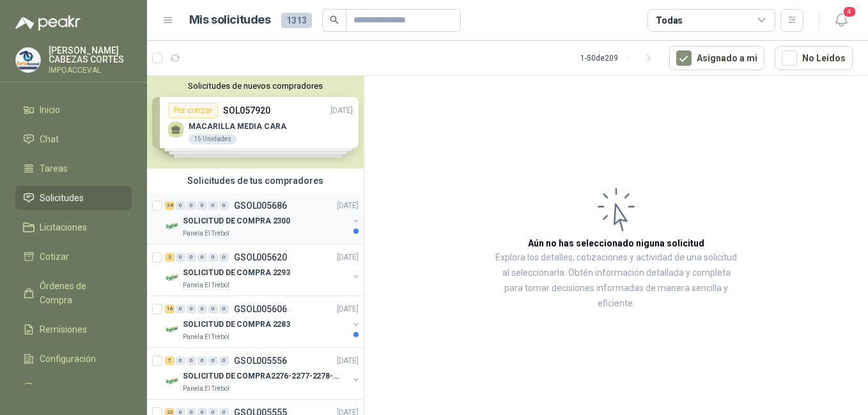  Describe the element at coordinates (62, 198) in the screenshot. I see `span: Solicitudes` at that location.